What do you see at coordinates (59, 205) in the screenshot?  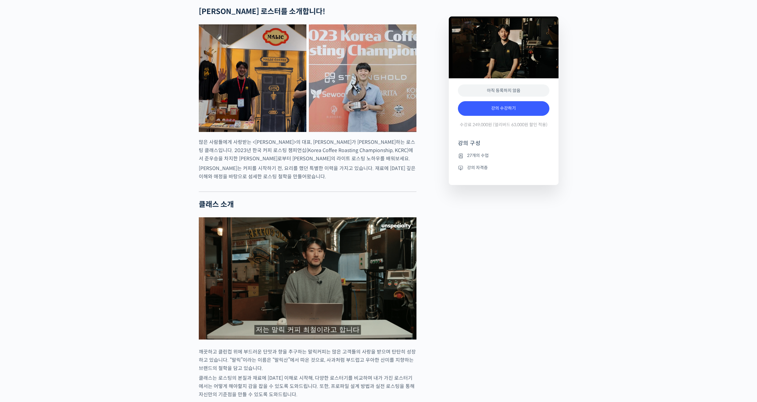 I see `span: 대화` at bounding box center [59, 205].